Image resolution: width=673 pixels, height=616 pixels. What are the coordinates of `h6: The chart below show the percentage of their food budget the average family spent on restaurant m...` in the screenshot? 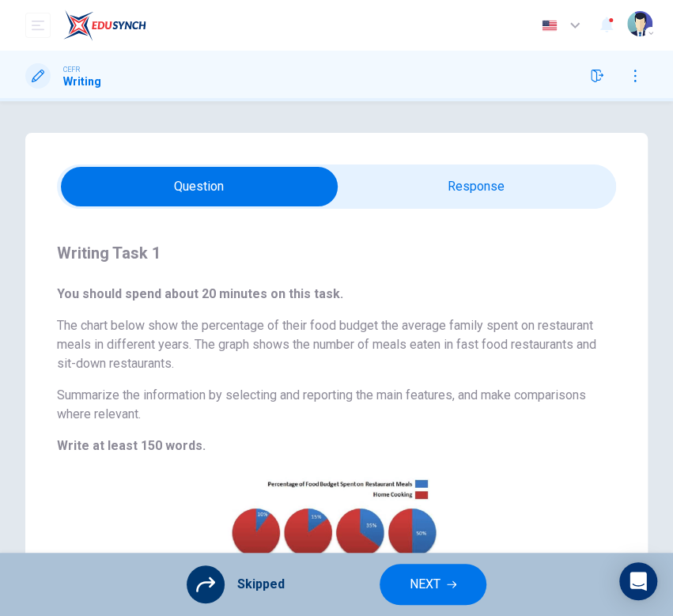 It's located at (336, 345).